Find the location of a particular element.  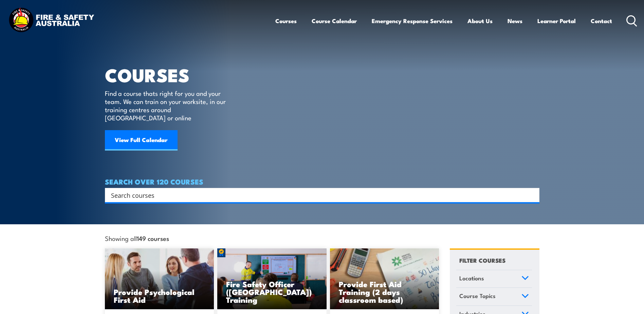

button: Search magnifier button is located at coordinates (532, 195).